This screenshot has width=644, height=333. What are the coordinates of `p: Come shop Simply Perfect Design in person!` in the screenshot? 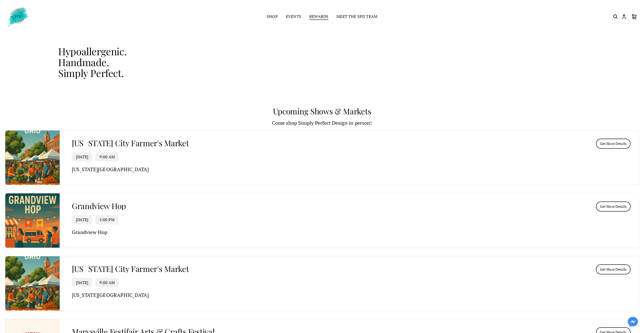 It's located at (322, 123).